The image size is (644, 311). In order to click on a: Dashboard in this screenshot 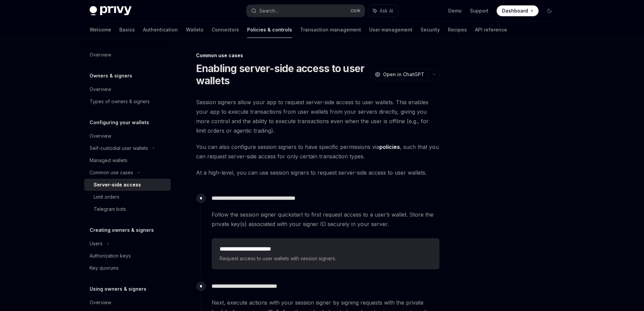, I will do `click(518, 11)`.